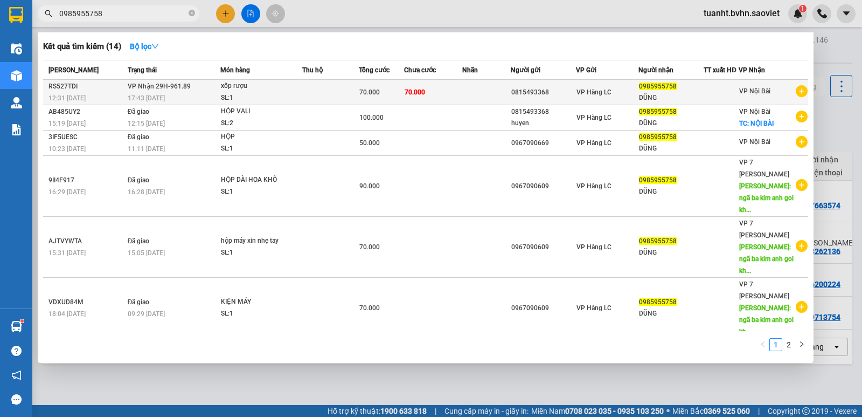 The image size is (862, 417). Describe the element at coordinates (49, 13) in the screenshot. I see `span: search` at that location.